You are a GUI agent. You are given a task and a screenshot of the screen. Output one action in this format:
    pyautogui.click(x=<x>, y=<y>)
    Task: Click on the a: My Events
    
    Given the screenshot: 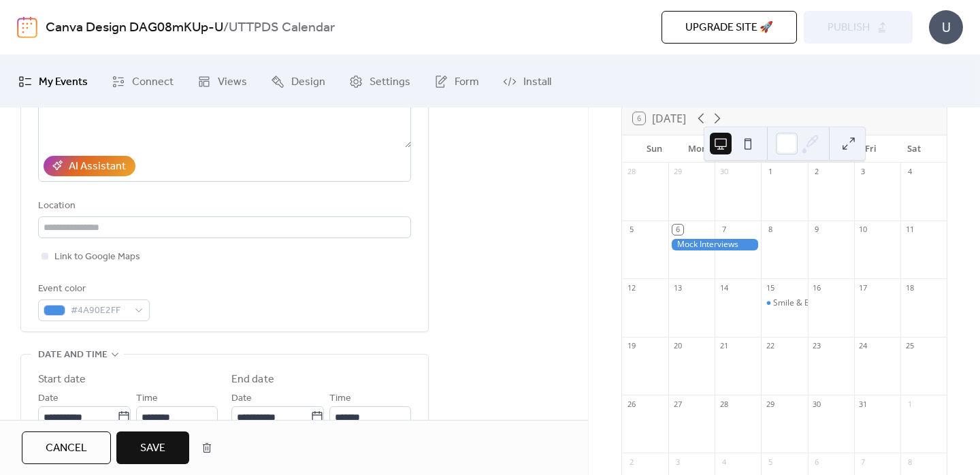 What is the action you would take?
    pyautogui.click(x=53, y=81)
    